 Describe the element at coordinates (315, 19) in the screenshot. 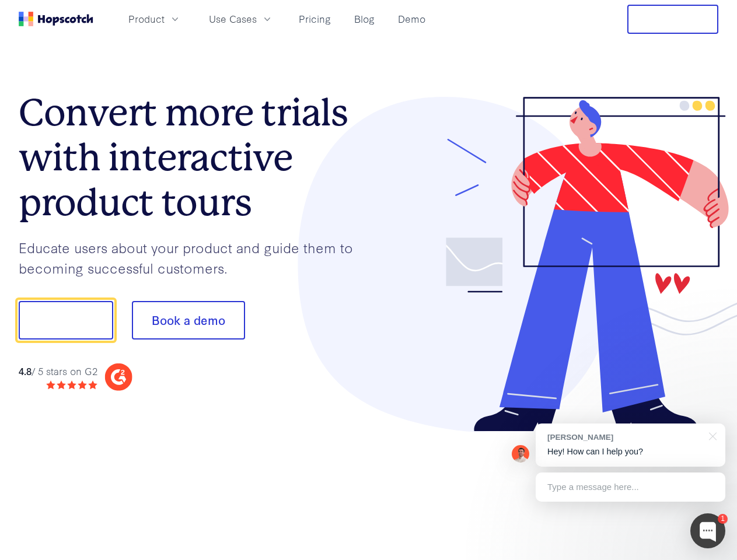

I see `a: Pricing` at that location.